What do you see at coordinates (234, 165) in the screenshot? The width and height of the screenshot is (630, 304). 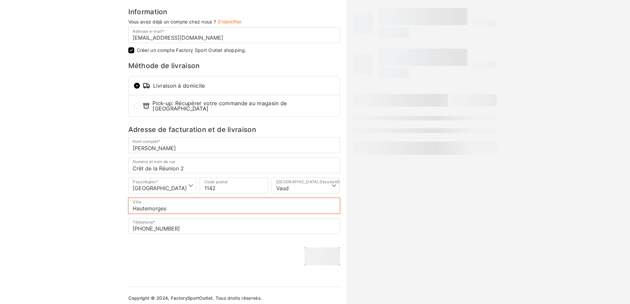 I see `input: Numéro et nom de rue` at bounding box center [234, 165].